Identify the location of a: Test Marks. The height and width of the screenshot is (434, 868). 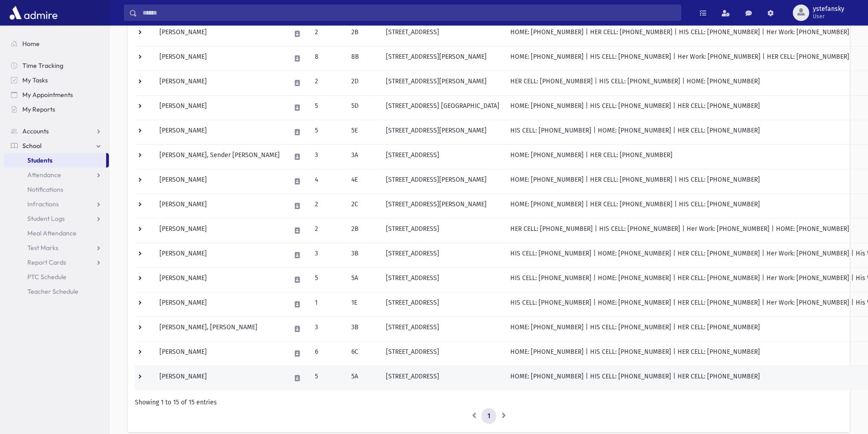
(56, 248).